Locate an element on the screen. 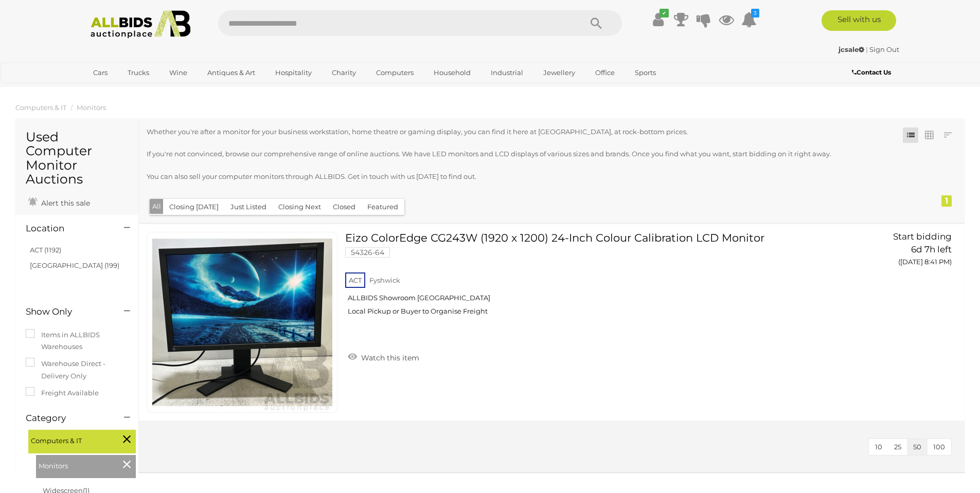 The height and width of the screenshot is (493, 980). i: 3 is located at coordinates (755, 13).